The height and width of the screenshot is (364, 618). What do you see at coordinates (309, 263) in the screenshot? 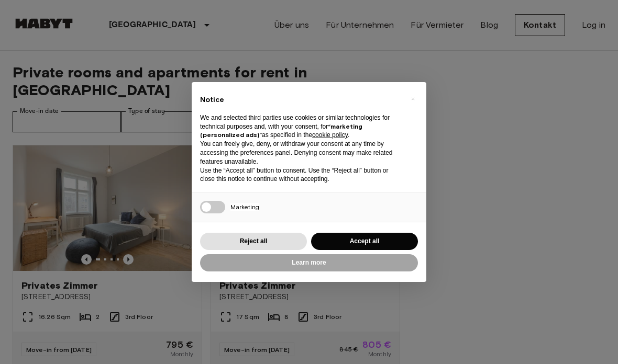
I see `button: Learn more` at bounding box center [309, 263].